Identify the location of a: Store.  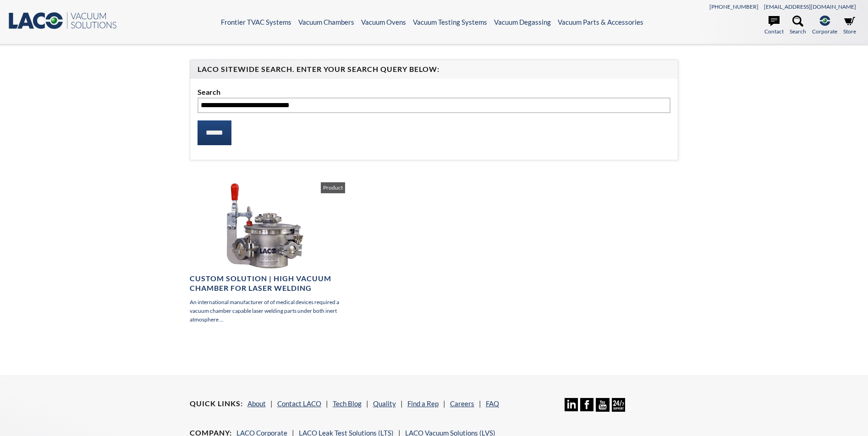
(850, 25).